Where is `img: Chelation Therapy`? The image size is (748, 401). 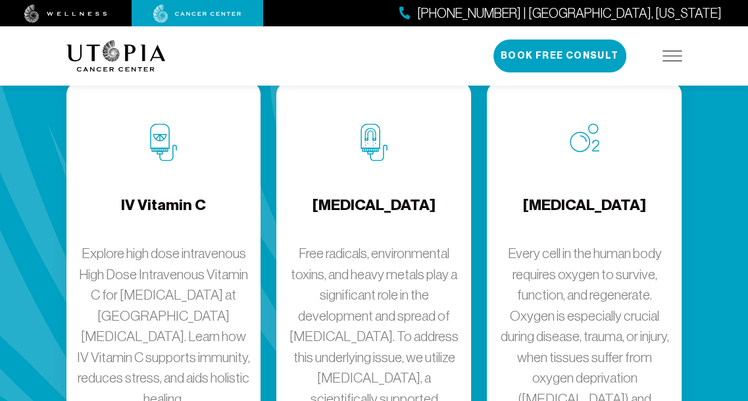 img: Chelation Therapy is located at coordinates (374, 142).